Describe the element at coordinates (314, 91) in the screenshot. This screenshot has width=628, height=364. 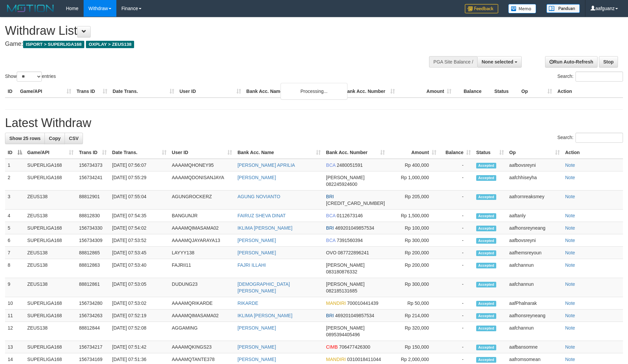
I see `div: Processing...` at that location.